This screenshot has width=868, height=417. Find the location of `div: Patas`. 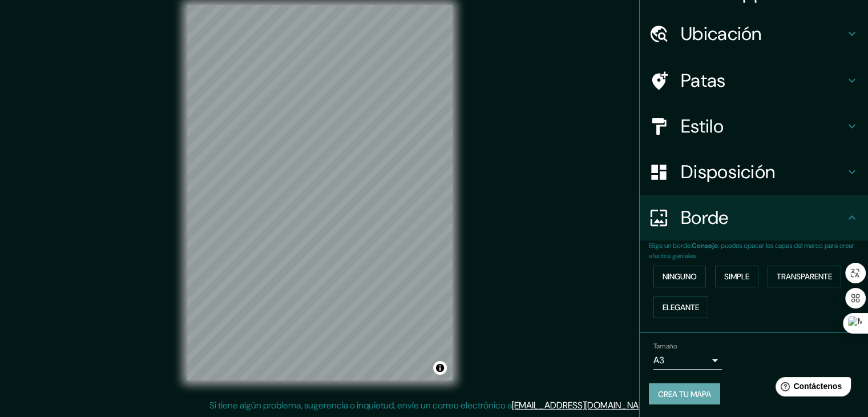

div: Patas is located at coordinates (754, 81).